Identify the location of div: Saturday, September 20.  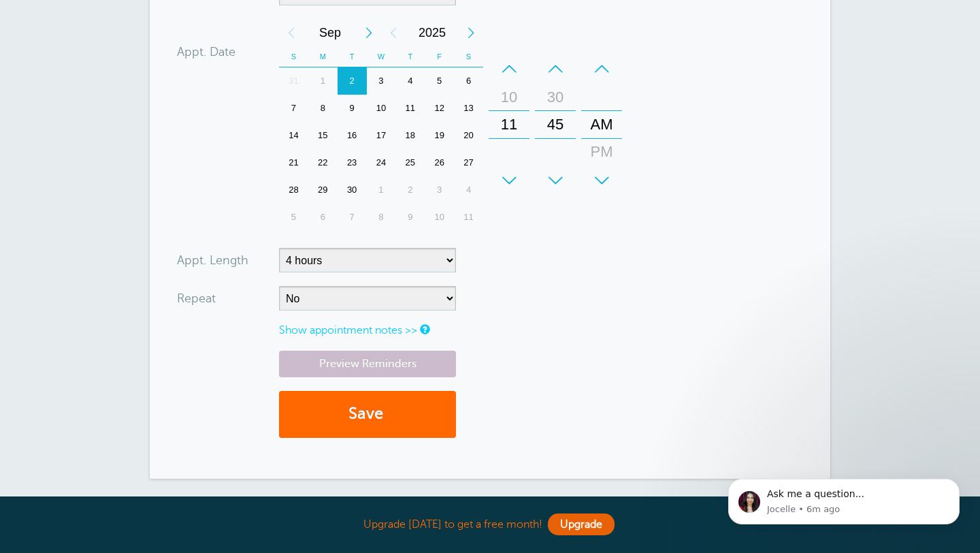
(468, 135).